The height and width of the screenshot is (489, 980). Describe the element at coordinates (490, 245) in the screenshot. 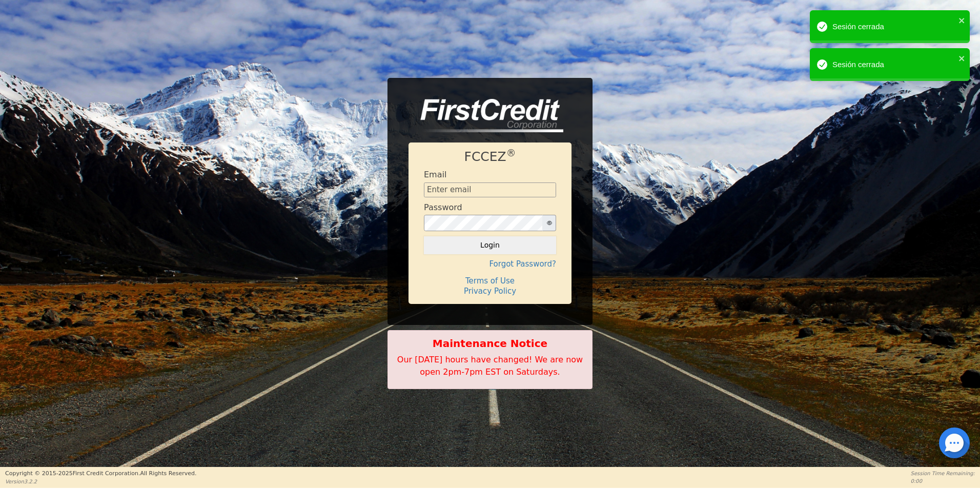

I see `button: Login` at that location.